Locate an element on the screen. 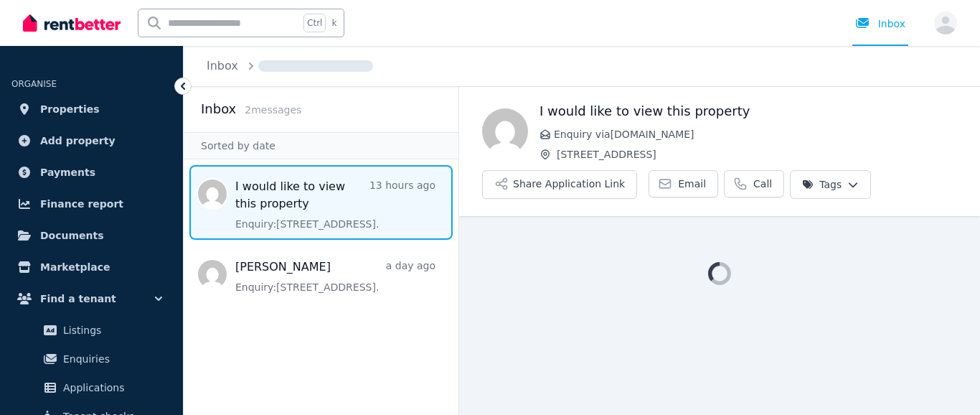 The image size is (980, 415). span: Documents is located at coordinates (72, 236).